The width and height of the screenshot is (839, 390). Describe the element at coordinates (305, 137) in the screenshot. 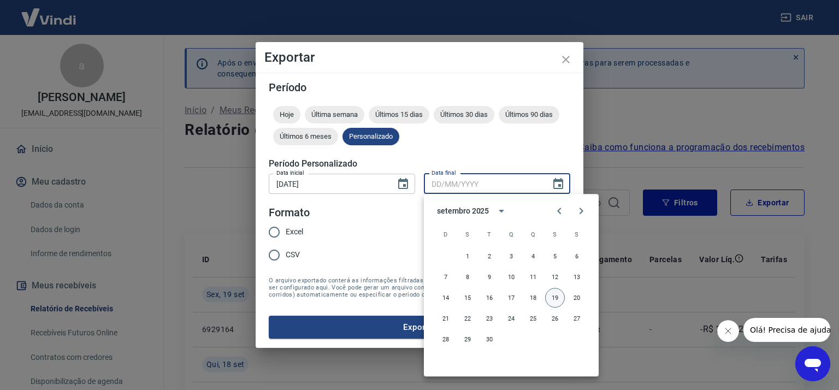

I see `div: Últimos 6 meses` at that location.